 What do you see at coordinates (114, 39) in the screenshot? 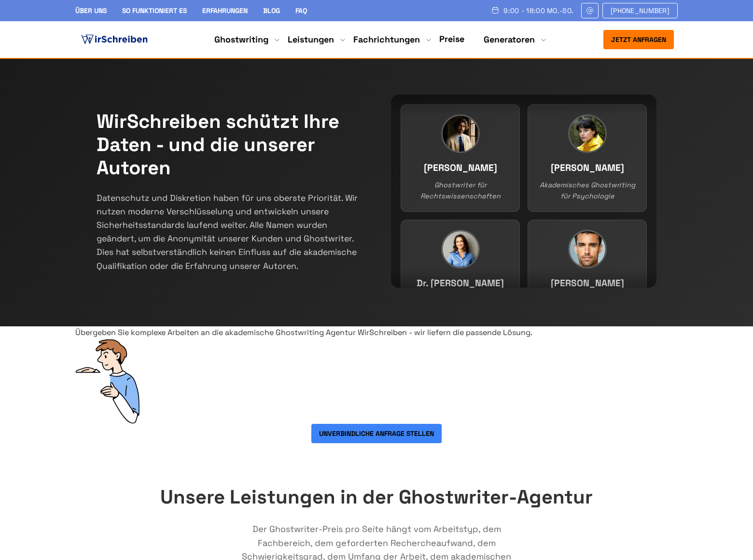
I see `img: logo ghostwriter-österreich` at bounding box center [114, 39].